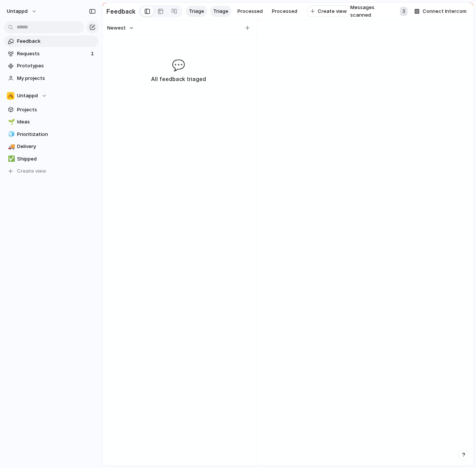  Describe the element at coordinates (51, 41) in the screenshot. I see `a: Feedback` at that location.